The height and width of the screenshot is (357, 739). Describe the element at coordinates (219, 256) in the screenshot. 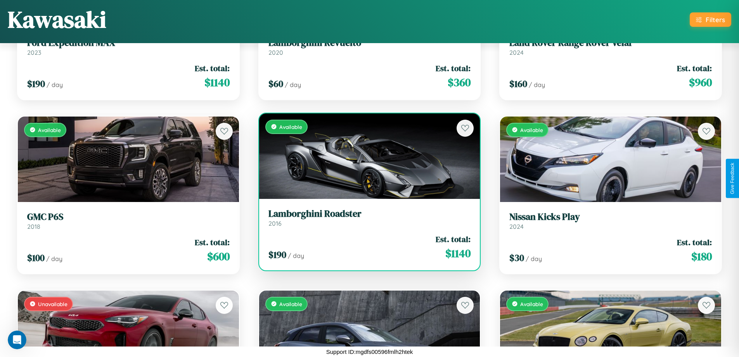

I see `span: $ 600` at that location.